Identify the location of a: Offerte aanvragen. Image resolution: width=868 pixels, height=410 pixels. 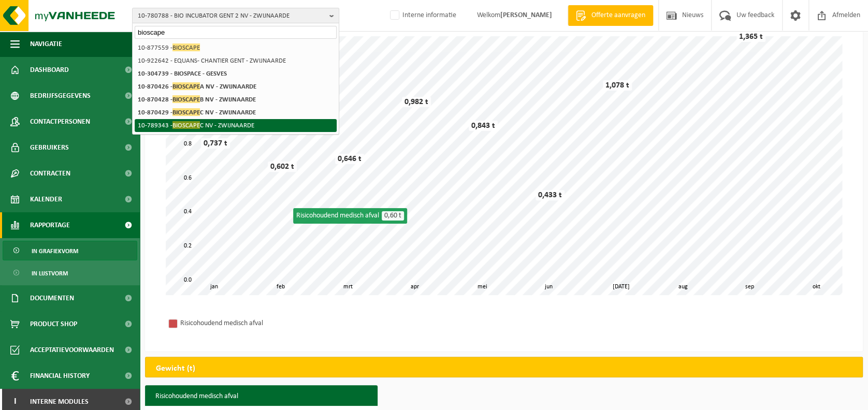
(610, 16).